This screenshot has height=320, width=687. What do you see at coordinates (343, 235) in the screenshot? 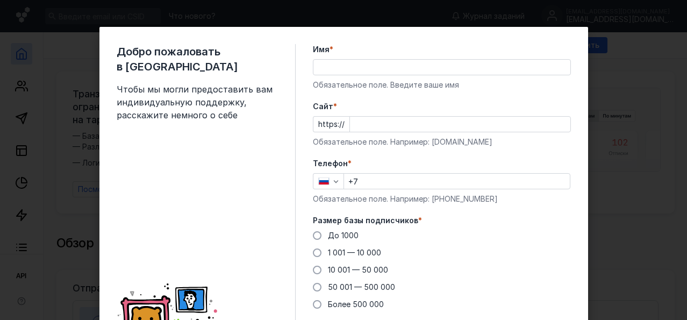
I see `span: До 1000` at bounding box center [343, 235].